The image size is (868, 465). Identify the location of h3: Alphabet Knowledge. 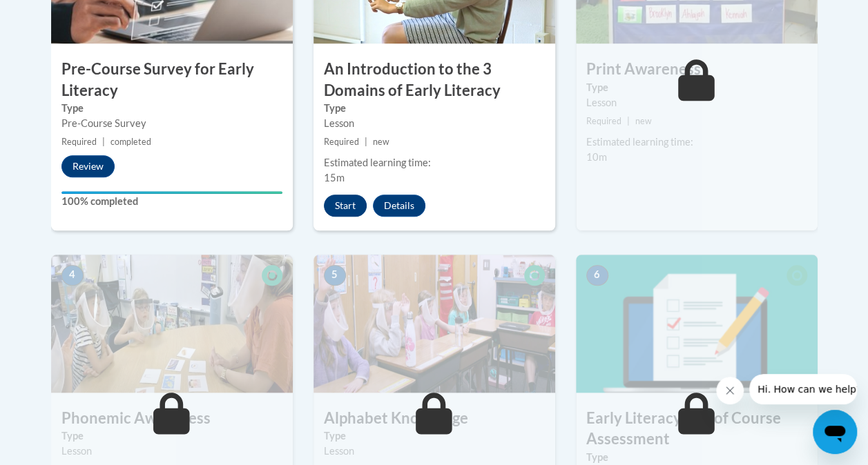
(434, 418).